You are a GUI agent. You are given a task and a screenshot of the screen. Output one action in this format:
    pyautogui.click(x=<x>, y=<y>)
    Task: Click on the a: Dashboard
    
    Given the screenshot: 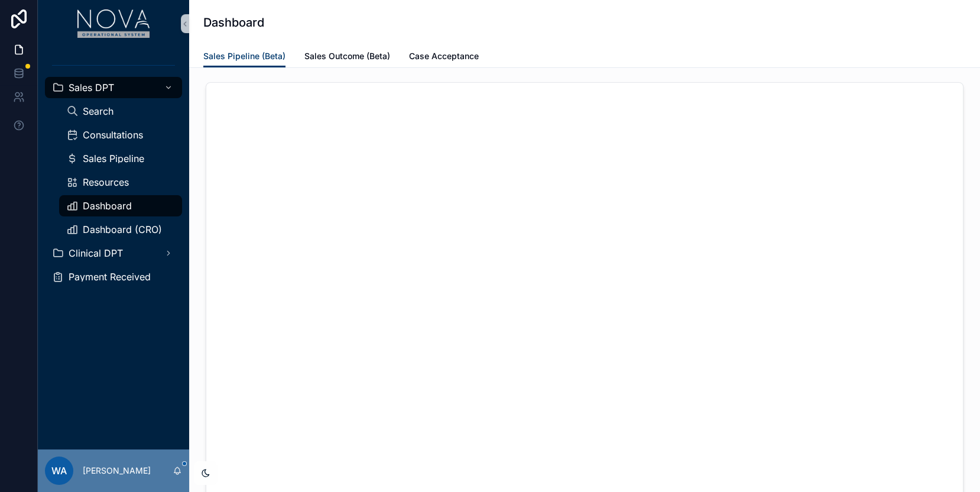 What is the action you would take?
    pyautogui.click(x=120, y=206)
    